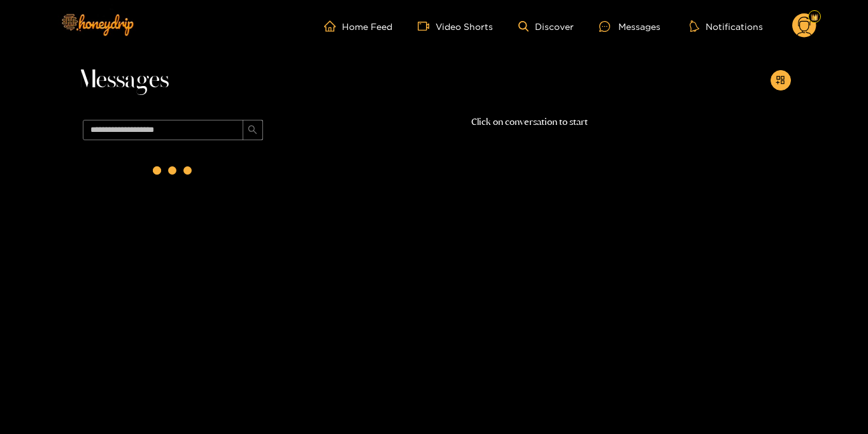  What do you see at coordinates (123, 80) in the screenshot?
I see `span: Messages` at bounding box center [123, 80].